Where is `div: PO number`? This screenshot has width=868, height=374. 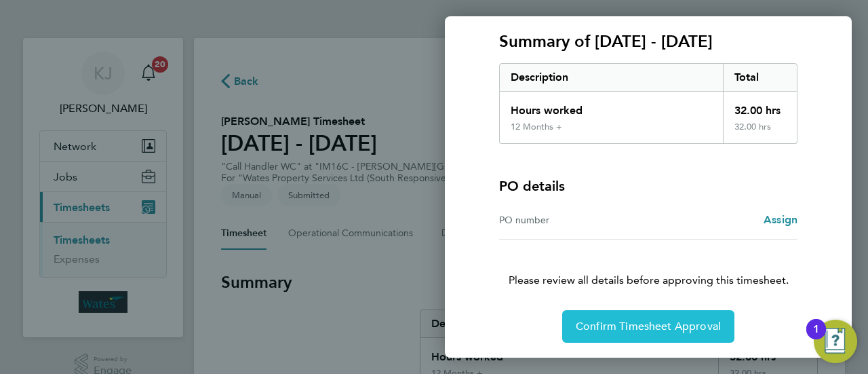 div: PO number is located at coordinates (574, 220).